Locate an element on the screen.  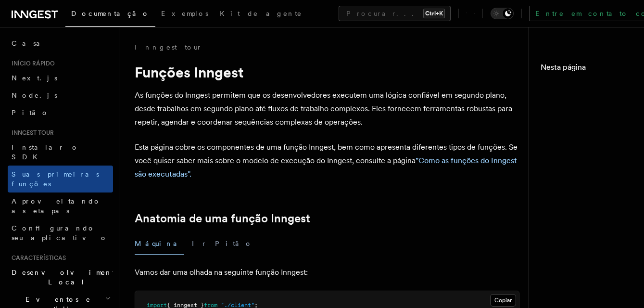
span: Documentação is located at coordinates (110, 14).